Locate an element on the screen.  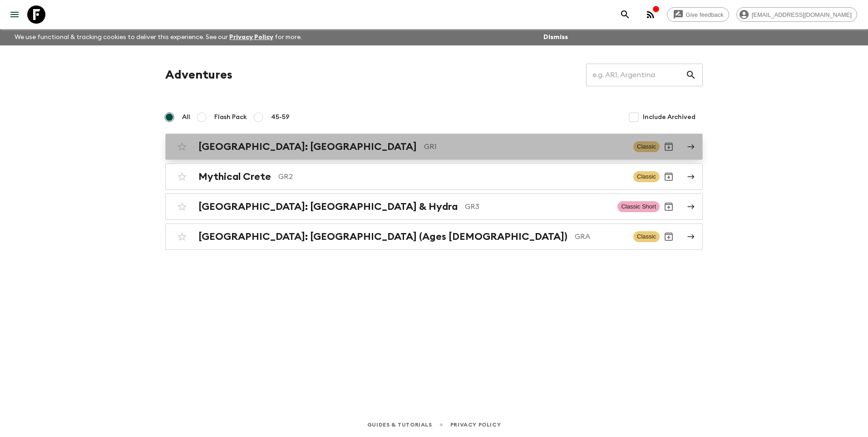
span: All is located at coordinates (186, 117).